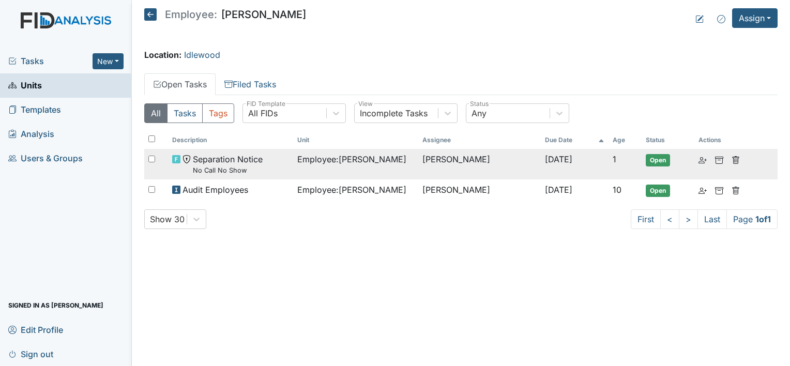  Describe the element at coordinates (156, 113) in the screenshot. I see `button: All` at that location.